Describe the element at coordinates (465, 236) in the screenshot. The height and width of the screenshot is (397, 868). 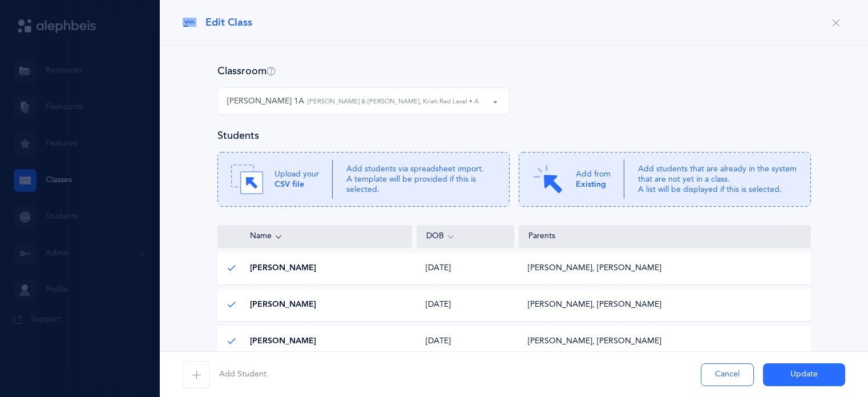
I see `div: DOB` at that location.